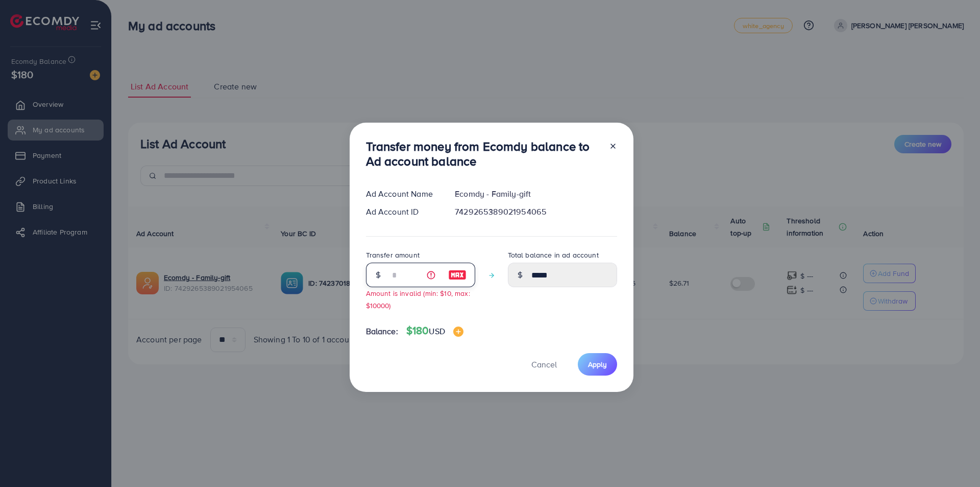 This screenshot has width=980, height=487. What do you see at coordinates (597, 364) in the screenshot?
I see `span: Apply` at bounding box center [597, 364].